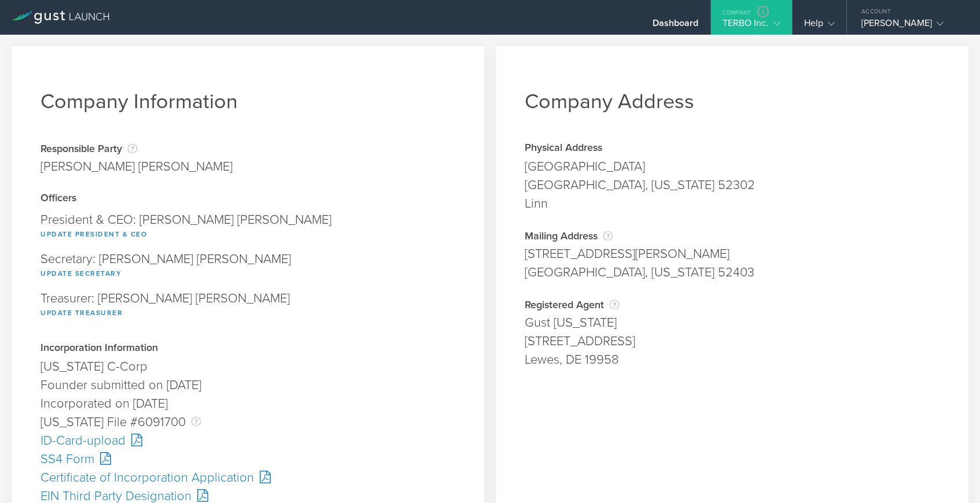 Image resolution: width=980 pixels, height=503 pixels. Describe the element at coordinates (248, 101) in the screenshot. I see `h1: Company Information` at that location.